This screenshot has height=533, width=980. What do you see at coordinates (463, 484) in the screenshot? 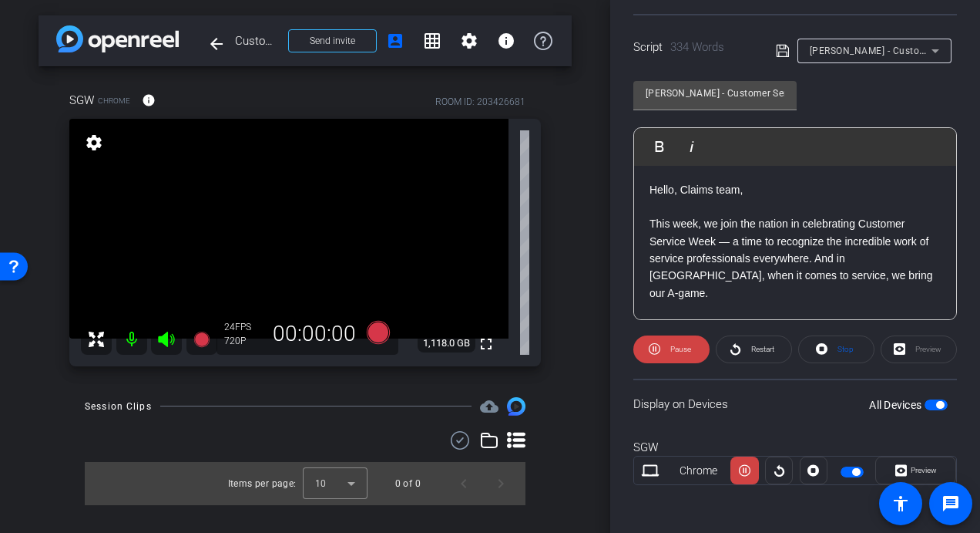
I see `button: Previous page` at bounding box center [463, 484].